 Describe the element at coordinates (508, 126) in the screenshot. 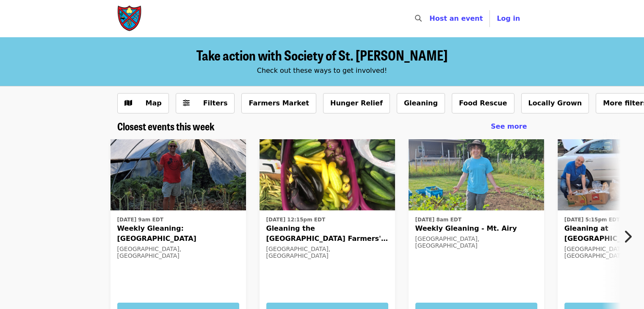

I see `a: See more` at that location.